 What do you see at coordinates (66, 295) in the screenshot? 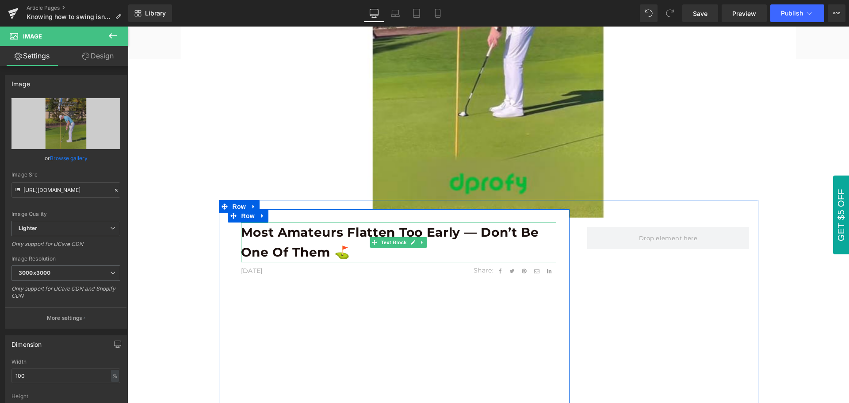
I see `div: Only support for UCare CDN and Shopify CDN` at bounding box center [66, 295].